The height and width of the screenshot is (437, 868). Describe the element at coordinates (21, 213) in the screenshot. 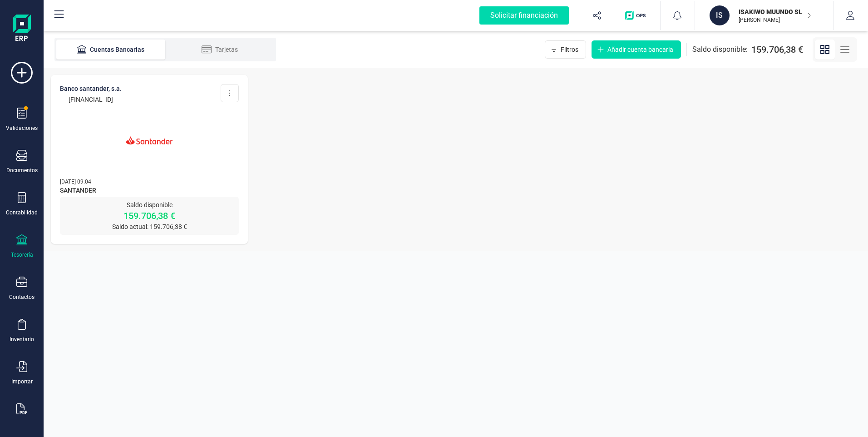

I see `div: Contabilidad` at that location.